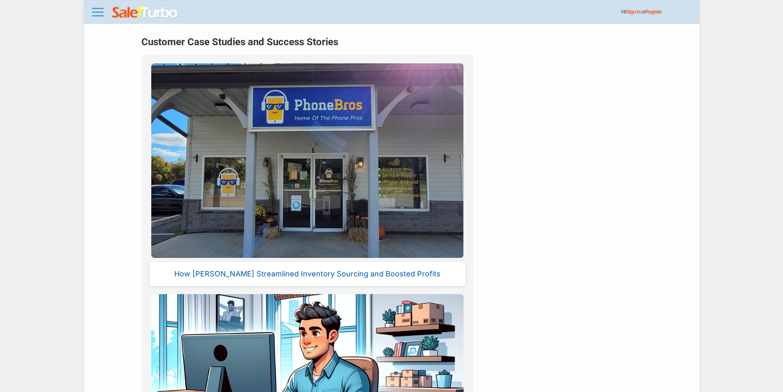 The width and height of the screenshot is (783, 392). Describe the element at coordinates (308, 160) in the screenshot. I see `img: How Jeremy Streamlined Inventory Sourcing and Boosted Profits with SaleTurbo Phone Finder` at that location.